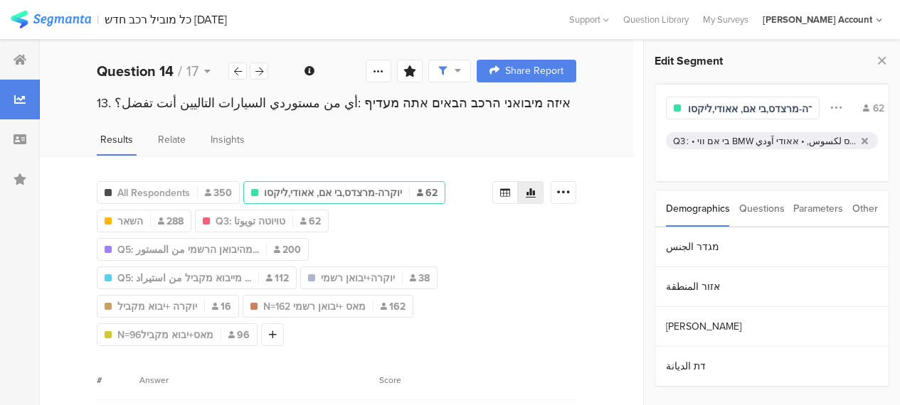 The image size is (900, 405). I want to click on input: Segment name..., so click(750, 109).